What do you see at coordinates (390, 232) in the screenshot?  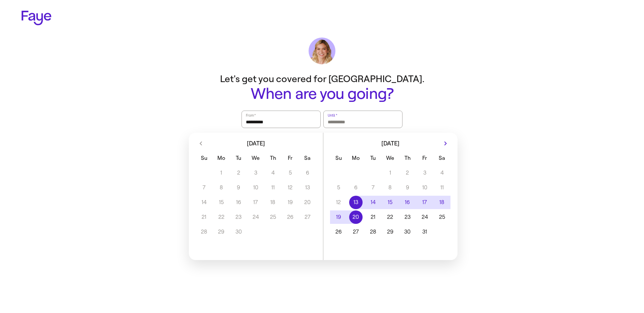 I see `button: 29` at bounding box center [390, 232].